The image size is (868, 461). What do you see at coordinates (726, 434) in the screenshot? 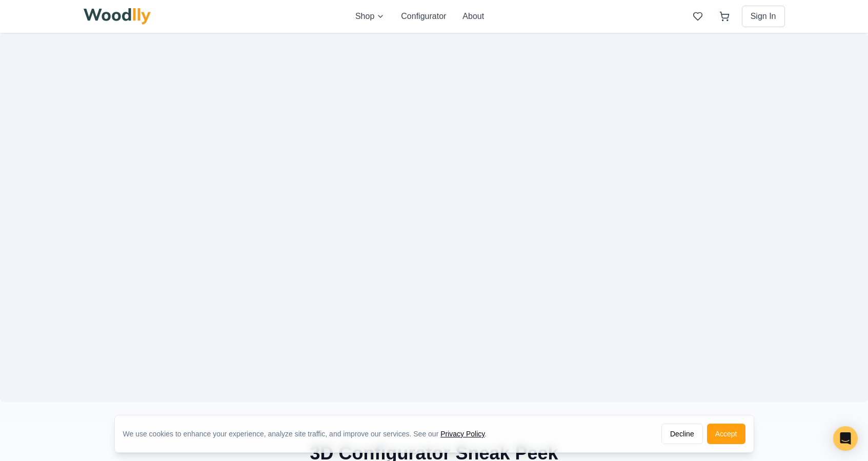
I see `button: Accept` at bounding box center [726, 434].